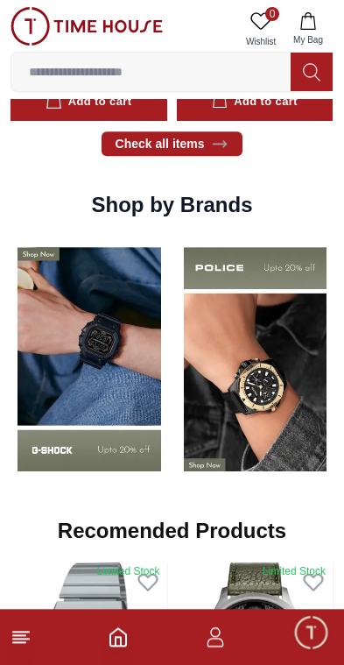 The height and width of the screenshot is (665, 344). What do you see at coordinates (308, 29) in the screenshot?
I see `button: My Bag` at bounding box center [308, 29].